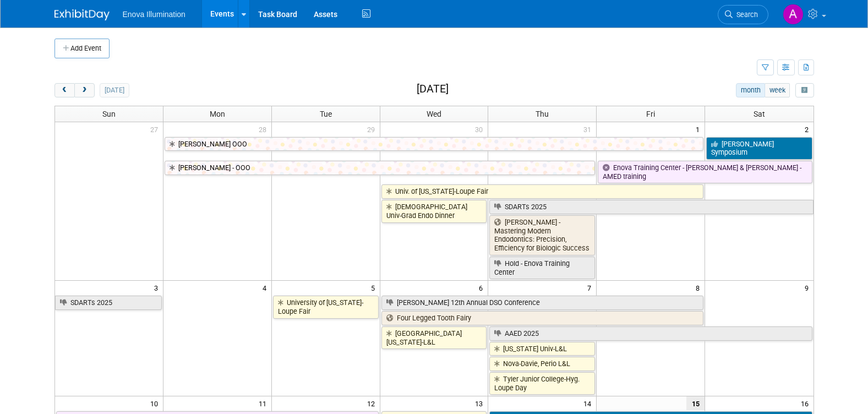  What do you see at coordinates (84, 90) in the screenshot?
I see `button: next` at bounding box center [84, 90].